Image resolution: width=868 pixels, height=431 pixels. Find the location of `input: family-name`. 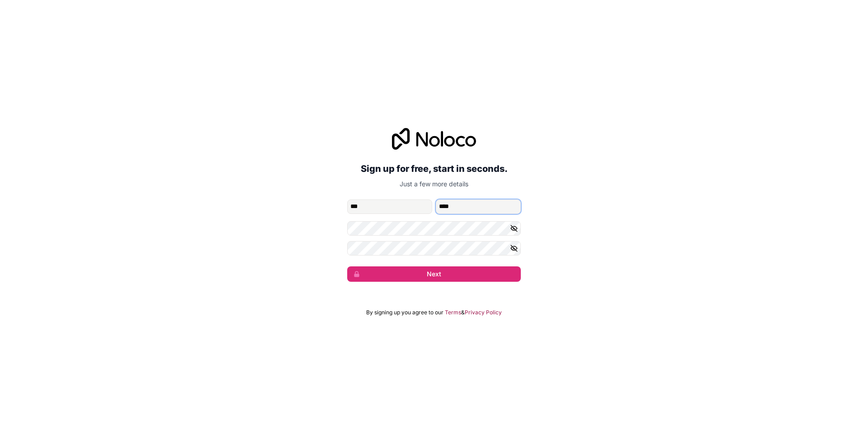

input: family-name is located at coordinates (478, 206).